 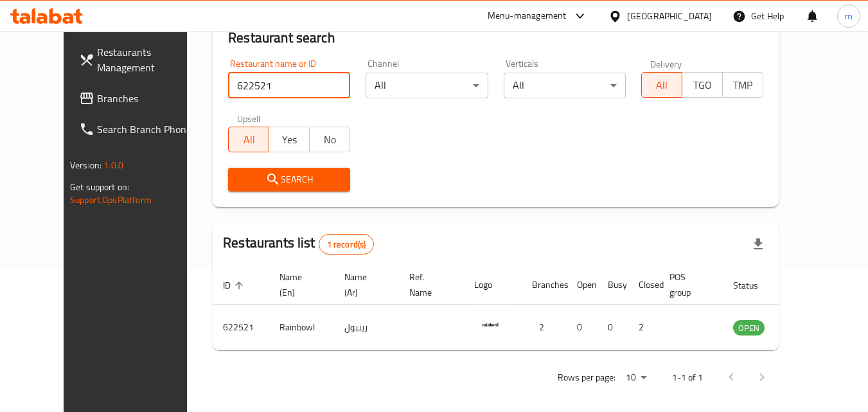 What do you see at coordinates (688, 377) in the screenshot?
I see `p: 1-1 of 1` at bounding box center [688, 377].